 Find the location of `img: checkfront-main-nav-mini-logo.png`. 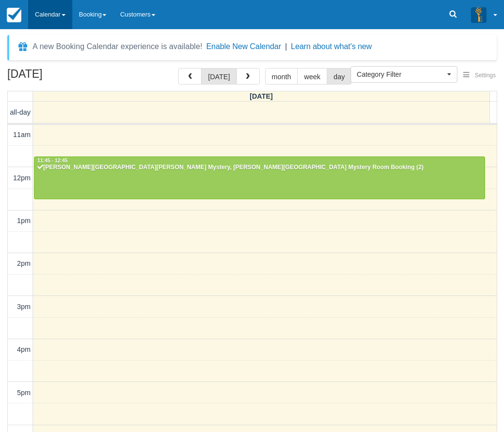

img: checkfront-main-nav-mini-logo.png is located at coordinates (14, 15).